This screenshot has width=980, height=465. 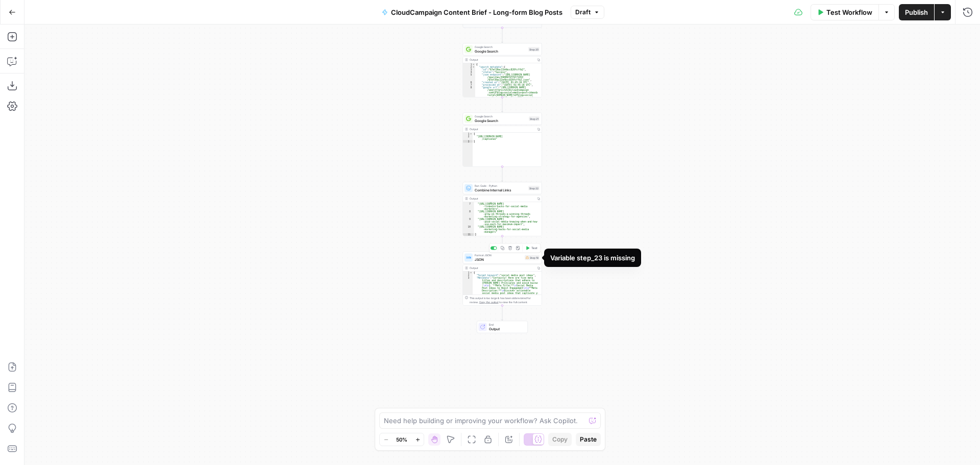 I want to click on div: Format JSONJSONStep 18TestOutput{ "Target keyword":"social media post ideas", "Metadata":"Certain..., so click(x=502, y=279).